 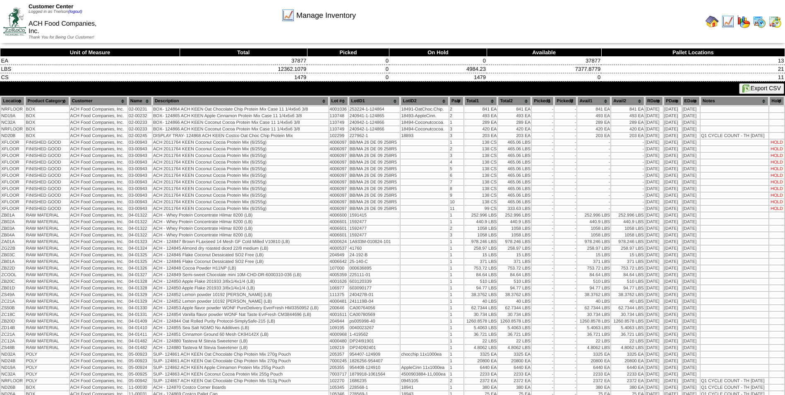 I want to click on img: ZoRoCo_Logo(Green%26Foil)%20jpg.webp, so click(x=14, y=21).